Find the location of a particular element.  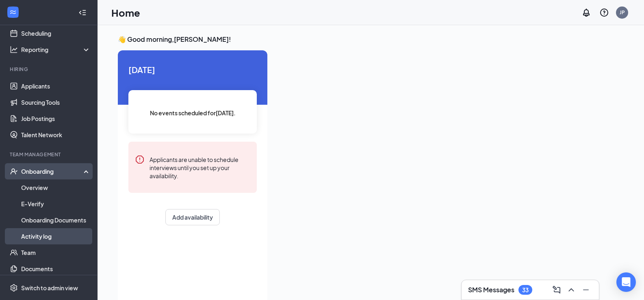

svg: Collapse is located at coordinates (83, 13).